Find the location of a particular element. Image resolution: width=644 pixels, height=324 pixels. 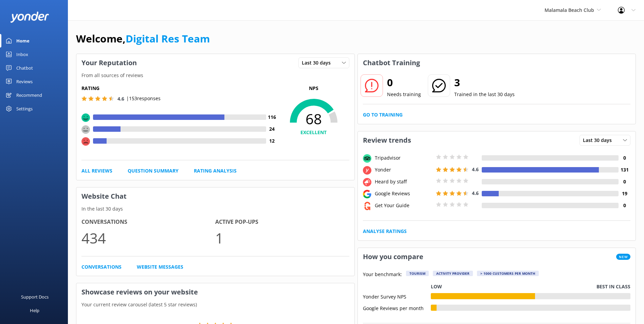

h3: Review trends is located at coordinates (387, 140).